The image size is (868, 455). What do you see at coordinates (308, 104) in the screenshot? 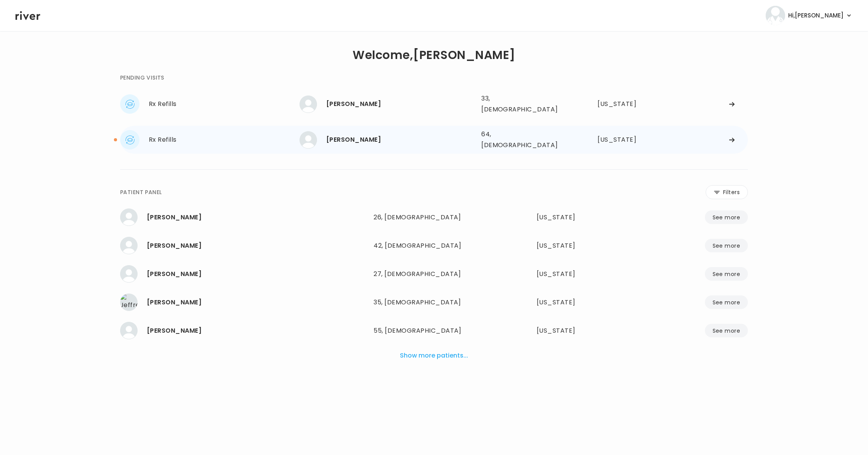
I see `img: Joshua Grieco` at bounding box center [308, 104].